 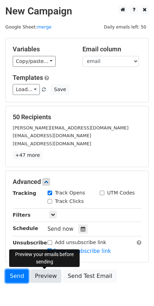 I want to click on strong: Tracking, so click(x=24, y=193).